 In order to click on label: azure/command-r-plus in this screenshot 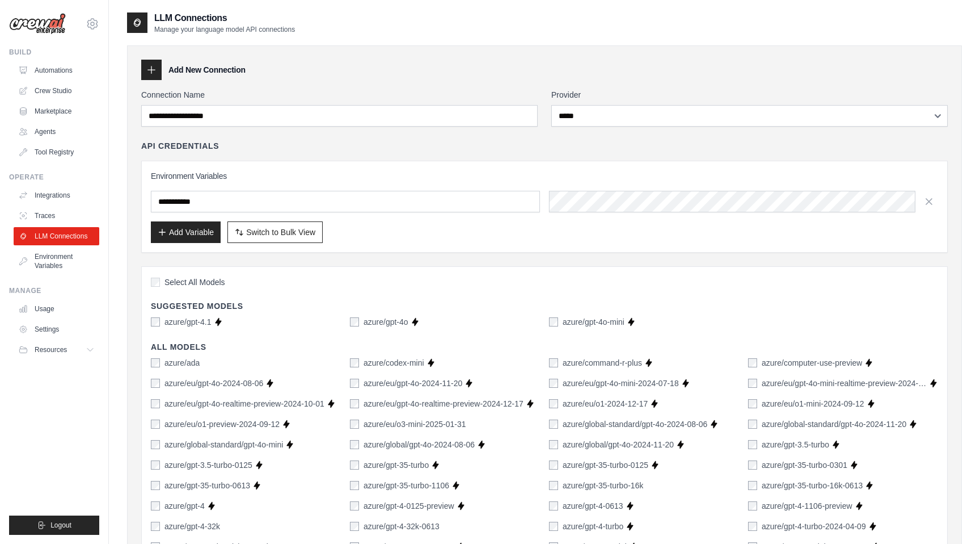, I will do `click(603, 363)`.